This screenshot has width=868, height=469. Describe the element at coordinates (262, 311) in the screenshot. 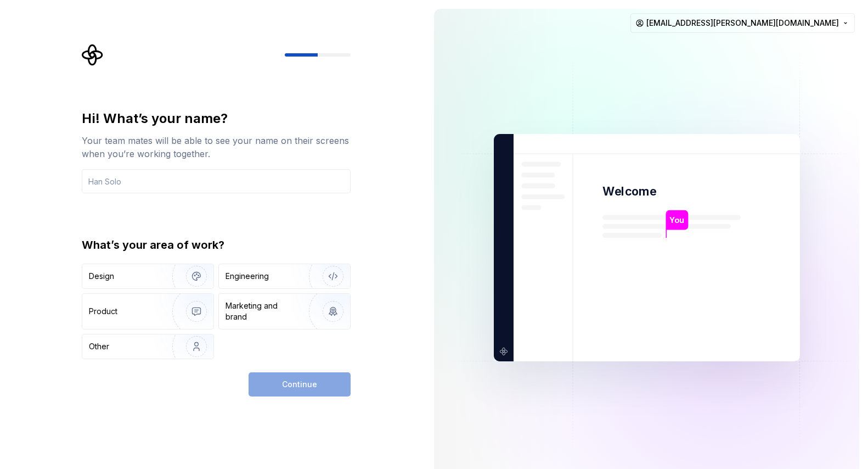

I see `div: Marketing and brand` at that location.